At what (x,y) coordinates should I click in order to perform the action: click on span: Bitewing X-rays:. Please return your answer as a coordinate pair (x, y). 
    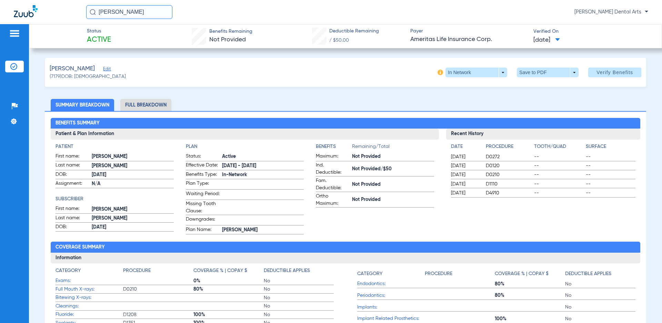
    Looking at the image, I should click on (89, 298).